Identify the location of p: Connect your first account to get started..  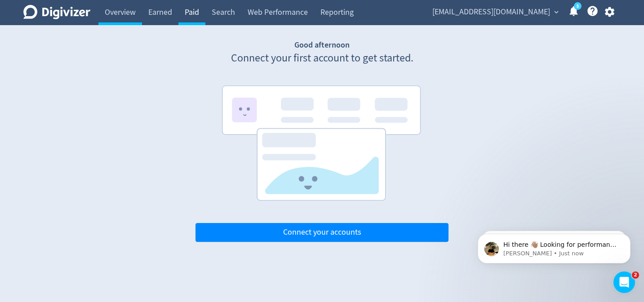
(322, 58).